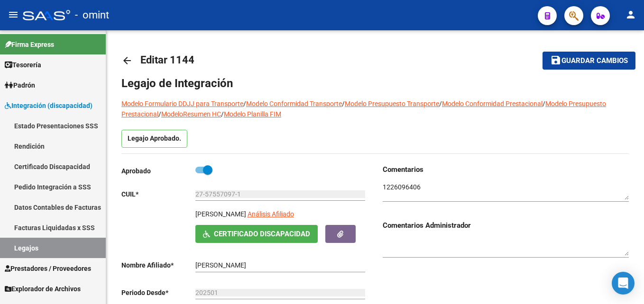 The width and height of the screenshot is (644, 304). What do you see at coordinates (252, 114) in the screenshot?
I see `a: Modelo Planilla FIM` at bounding box center [252, 114].